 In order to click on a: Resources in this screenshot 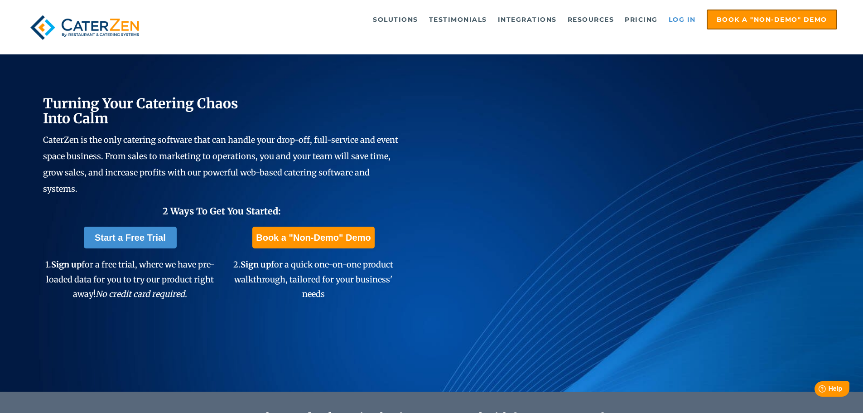, I will do `click(591, 19)`.